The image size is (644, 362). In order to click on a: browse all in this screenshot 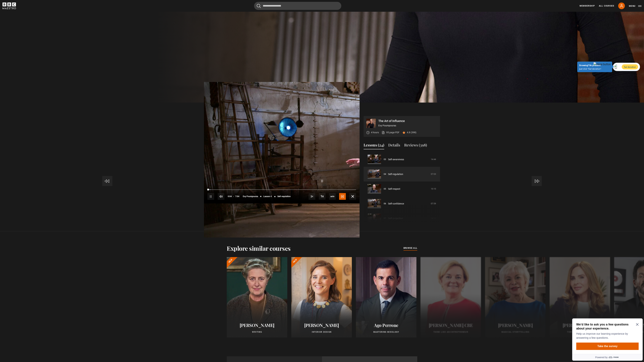, I will do `click(410, 248)`.